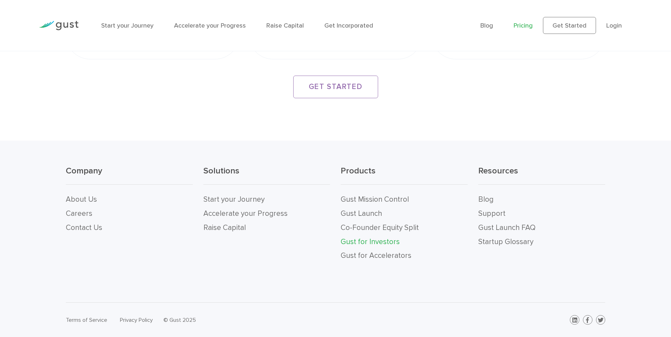  Describe the element at coordinates (379, 228) in the screenshot. I see `a: Co-Founder Equity Split` at that location.